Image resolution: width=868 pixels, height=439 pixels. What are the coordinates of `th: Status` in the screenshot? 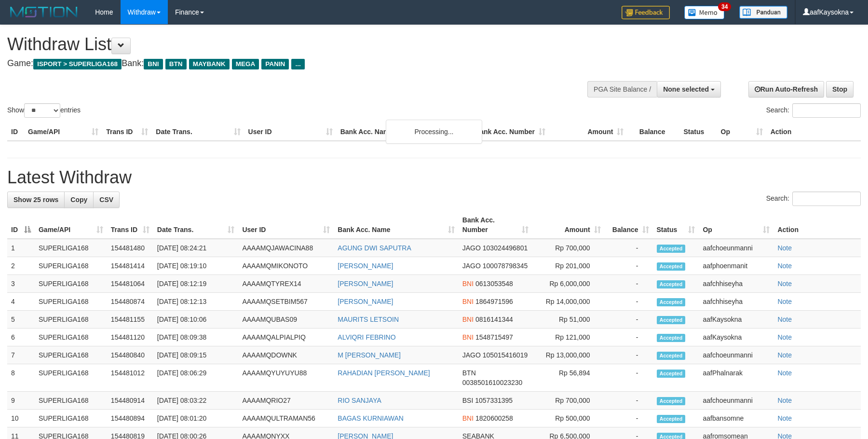 It's located at (698, 131).